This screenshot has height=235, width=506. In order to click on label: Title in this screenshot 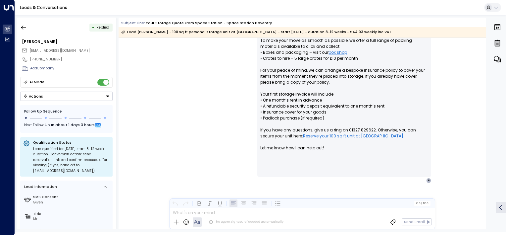, I will do `click(72, 214)`.